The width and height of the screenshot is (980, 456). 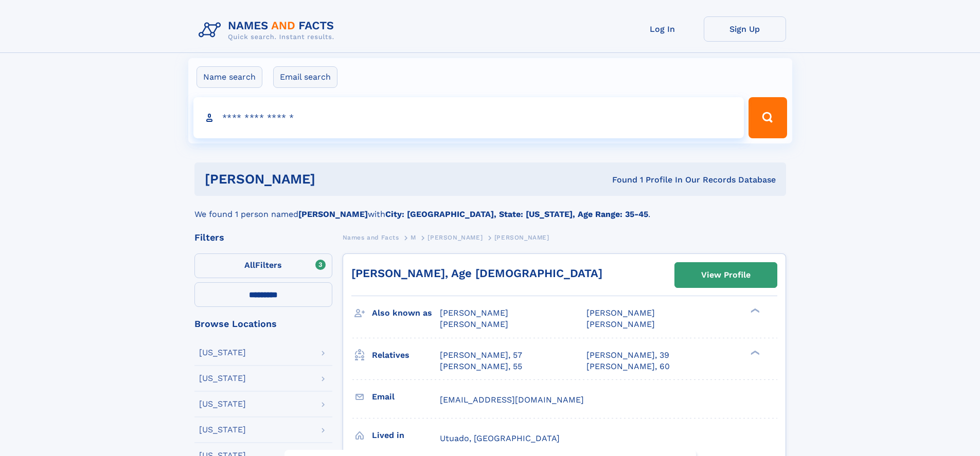 What do you see at coordinates (264, 266) in the screenshot?
I see `label: Filters` at bounding box center [264, 266].